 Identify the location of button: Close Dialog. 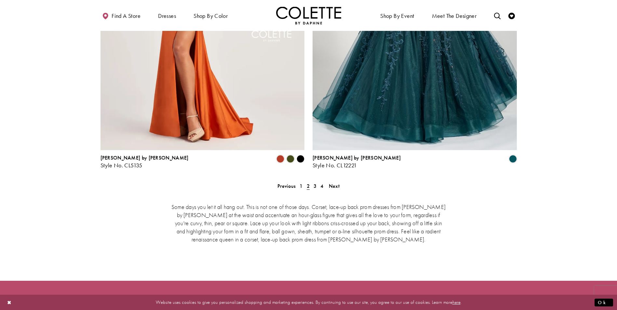
(9, 303).